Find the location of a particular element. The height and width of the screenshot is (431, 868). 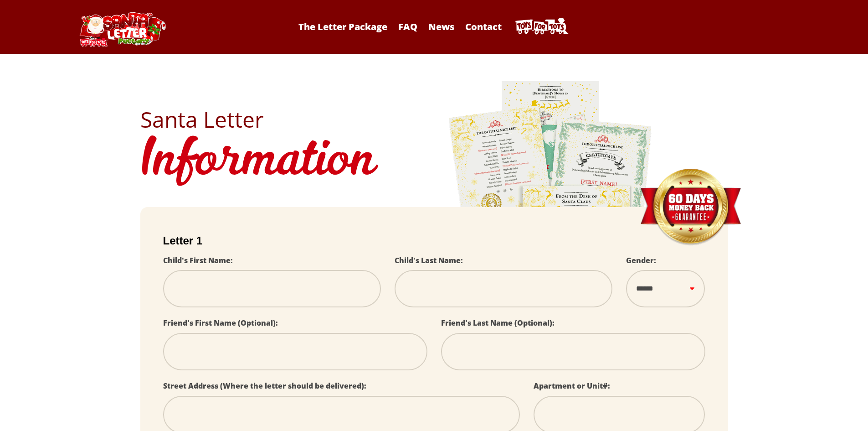

h1: Information is located at coordinates (434, 162).